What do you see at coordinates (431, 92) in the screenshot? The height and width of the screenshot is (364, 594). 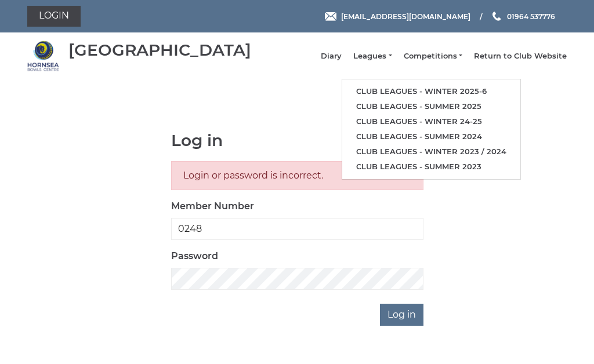 I see `a: Club leagues - Winter 2025-6` at bounding box center [431, 92].